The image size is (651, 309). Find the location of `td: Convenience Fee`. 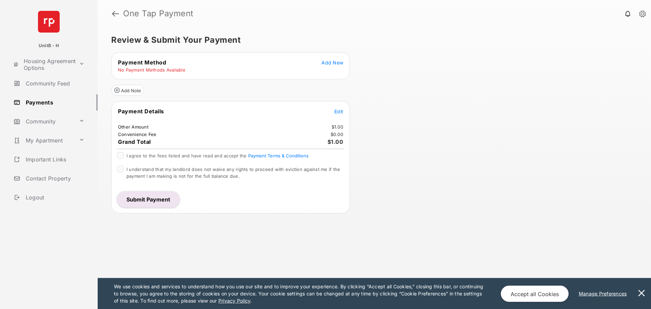

td: Convenience Fee is located at coordinates (137, 134).